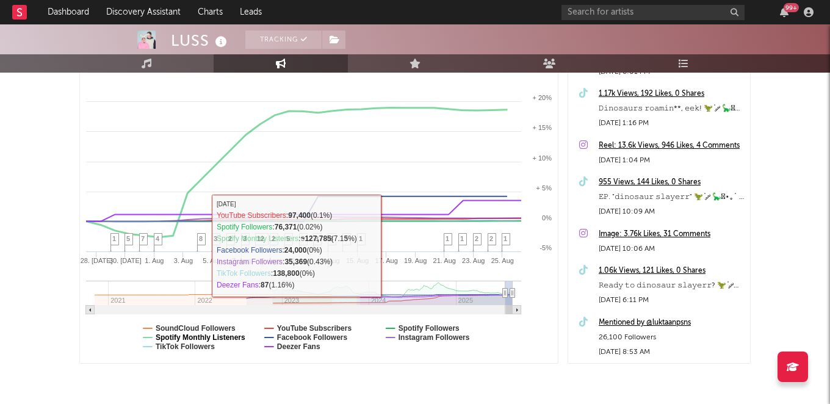  Describe the element at coordinates (672, 234) in the screenshot. I see `a: Image: 3.76k Likes, 31 Comments` at that location.